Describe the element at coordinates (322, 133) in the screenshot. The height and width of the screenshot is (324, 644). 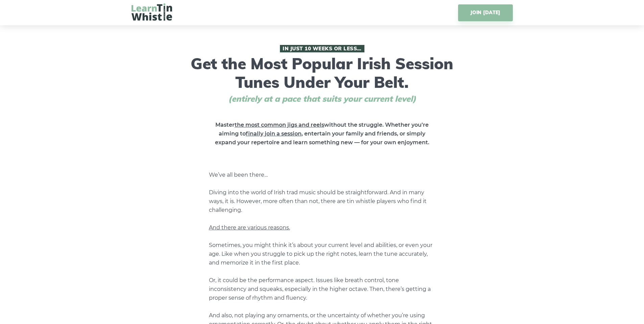
I see `strong: Master without the struggle. Whether you’re aiming to , entertain your family and friends, or sim...` at that location.